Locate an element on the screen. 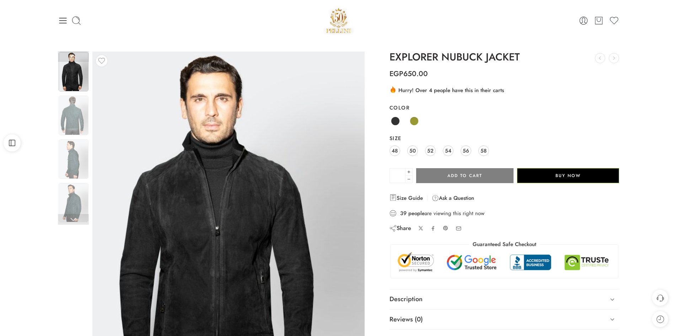 This screenshot has height=336, width=677. div: Loading image is located at coordinates (229, 233).